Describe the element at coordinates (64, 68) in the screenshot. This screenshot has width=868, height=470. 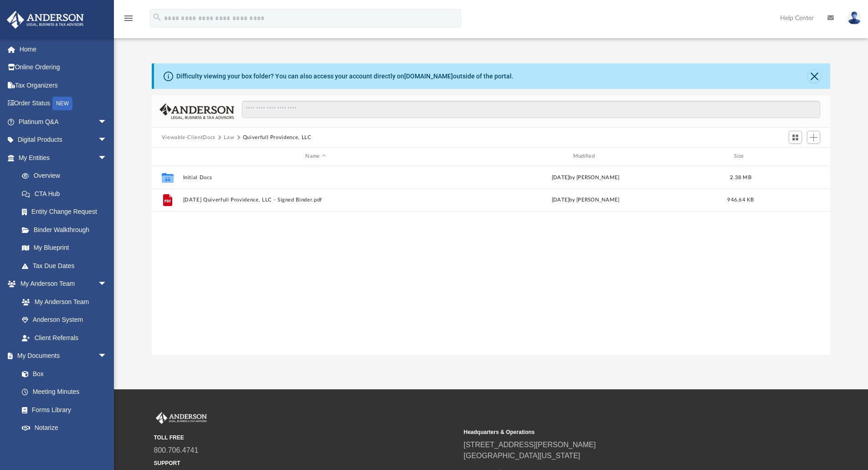
I see `a: Online Ordering` at that location.